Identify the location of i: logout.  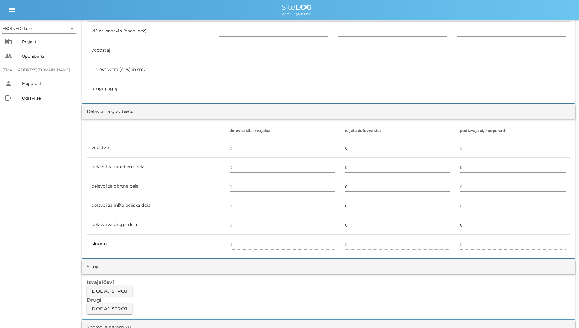
(9, 98).